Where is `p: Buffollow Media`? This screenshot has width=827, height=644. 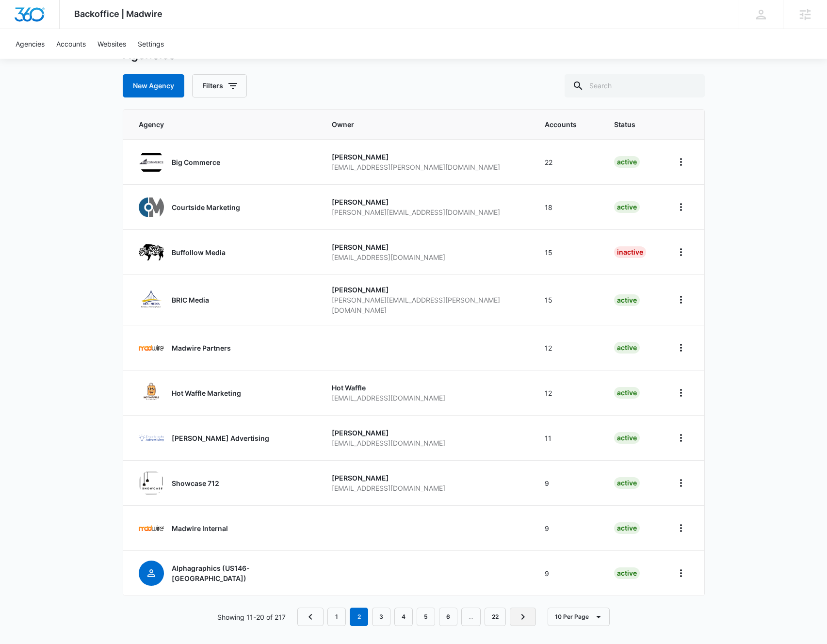
p: Buffollow Media is located at coordinates (199, 252).